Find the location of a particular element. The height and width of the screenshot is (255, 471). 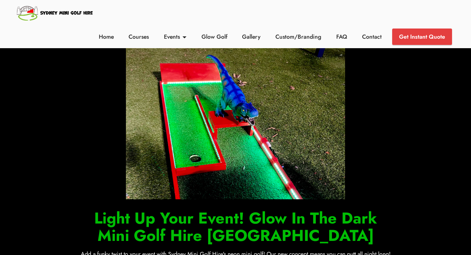

img: Sydney Mini Golf Hire is located at coordinates (55, 13).